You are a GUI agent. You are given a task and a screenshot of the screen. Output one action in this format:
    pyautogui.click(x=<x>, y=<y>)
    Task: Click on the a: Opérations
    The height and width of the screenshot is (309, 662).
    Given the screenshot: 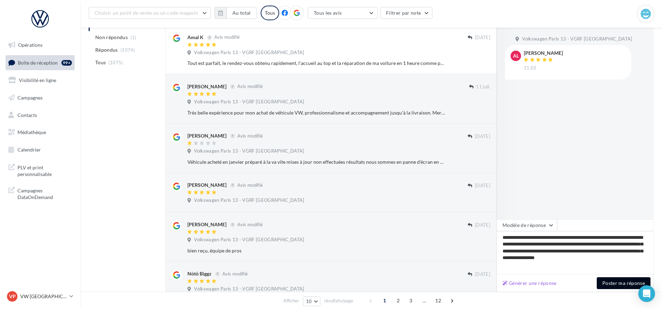 What is the action you would take?
    pyautogui.click(x=40, y=45)
    